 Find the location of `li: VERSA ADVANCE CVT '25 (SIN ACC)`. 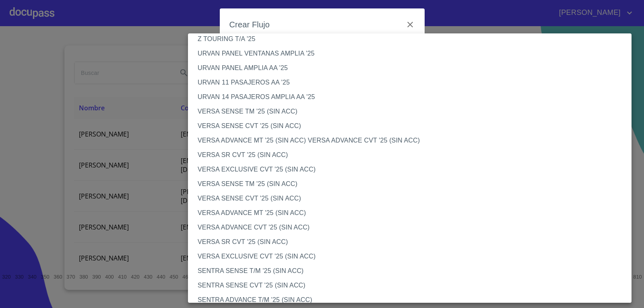

li: VERSA ADVANCE CVT '25 (SIN ACC) is located at coordinates (412, 228).